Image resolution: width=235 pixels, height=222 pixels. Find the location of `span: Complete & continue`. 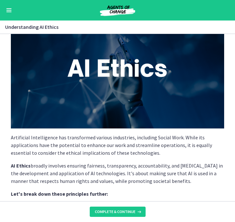

span: Complete & continue is located at coordinates (115, 211).